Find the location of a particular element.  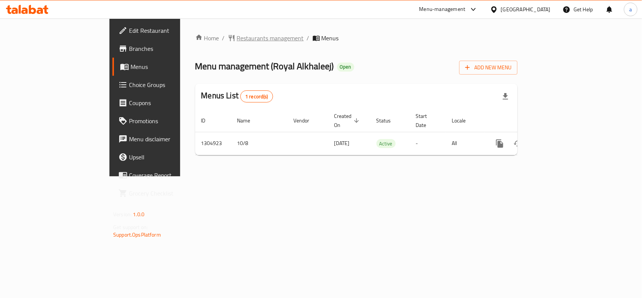

span: Locale is located at coordinates (464, 120).